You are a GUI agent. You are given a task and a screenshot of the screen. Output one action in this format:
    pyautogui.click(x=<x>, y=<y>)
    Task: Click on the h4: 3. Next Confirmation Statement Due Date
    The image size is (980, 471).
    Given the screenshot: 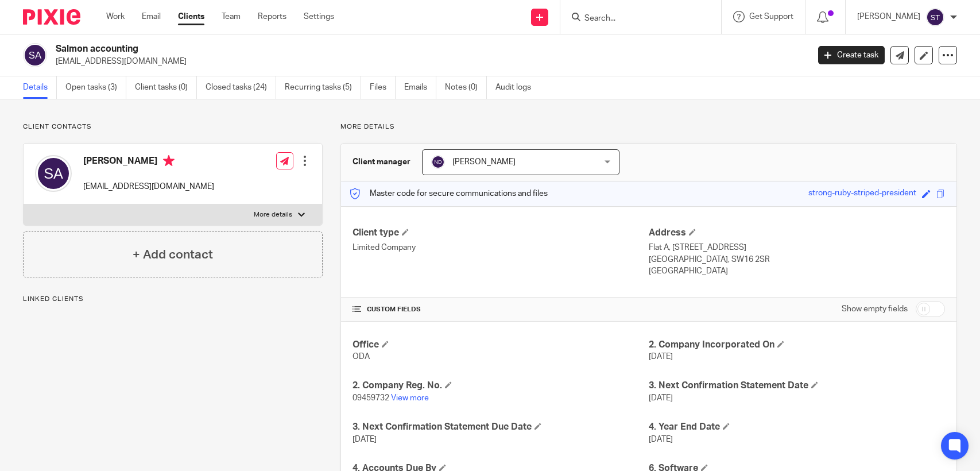 What is the action you would take?
    pyautogui.click(x=501, y=427)
    